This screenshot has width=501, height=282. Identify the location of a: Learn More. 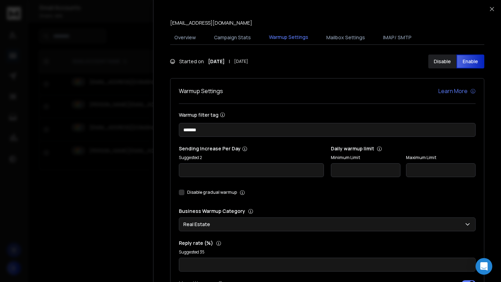
(457, 91).